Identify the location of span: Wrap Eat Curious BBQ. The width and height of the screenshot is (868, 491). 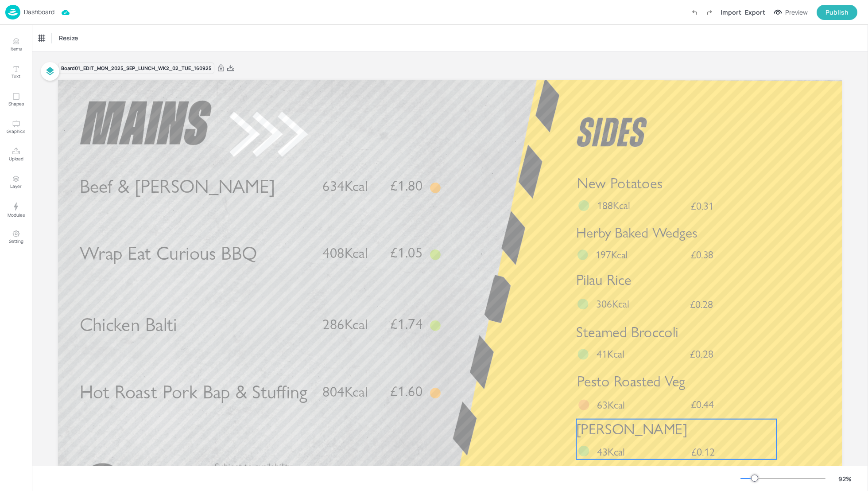
(169, 253).